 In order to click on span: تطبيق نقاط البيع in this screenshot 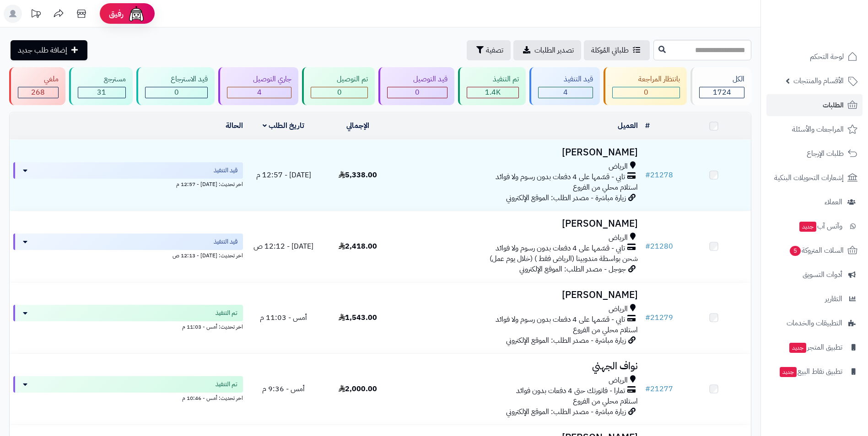, I will do `click(810, 372)`.